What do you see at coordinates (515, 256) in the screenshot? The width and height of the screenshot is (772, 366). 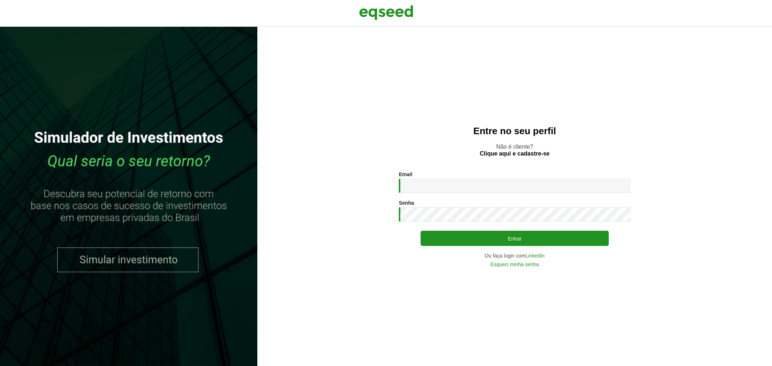 I see `div: Ou faça login com` at bounding box center [515, 256].